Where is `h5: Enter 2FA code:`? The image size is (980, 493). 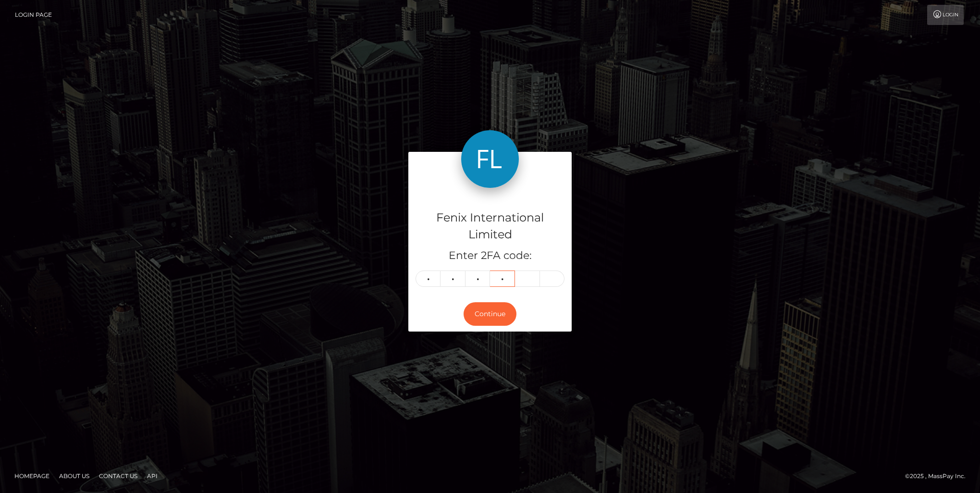
h5: Enter 2FA code: is located at coordinates (490, 256).